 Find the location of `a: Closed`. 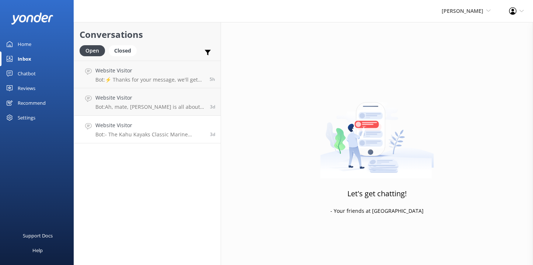

a: Closed is located at coordinates (124, 50).